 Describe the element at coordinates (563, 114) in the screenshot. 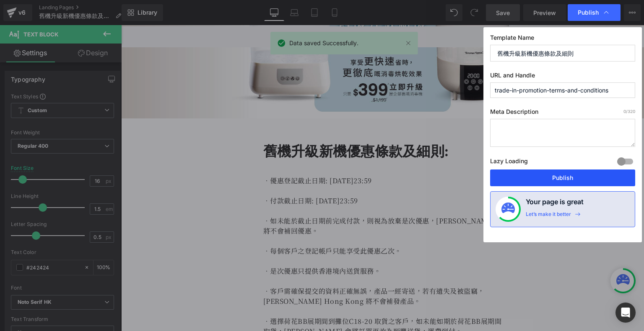

I see `label: Meta Description` at that location.